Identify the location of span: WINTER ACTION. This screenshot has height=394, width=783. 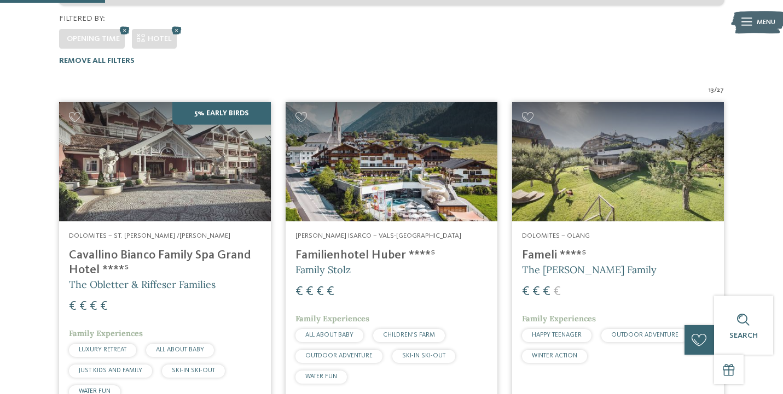
(554, 356).